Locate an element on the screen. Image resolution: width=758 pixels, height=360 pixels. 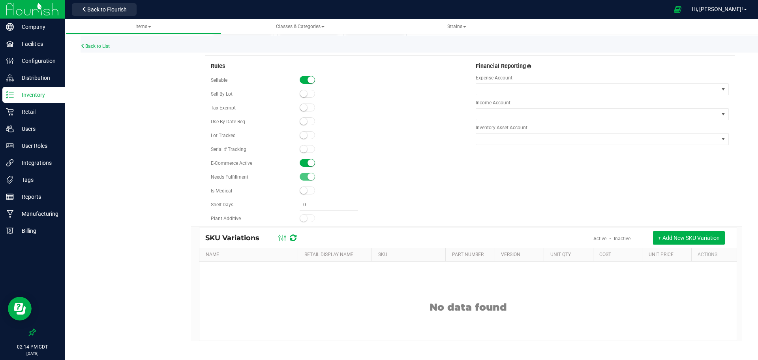
p: Inventory is located at coordinates (38, 95).